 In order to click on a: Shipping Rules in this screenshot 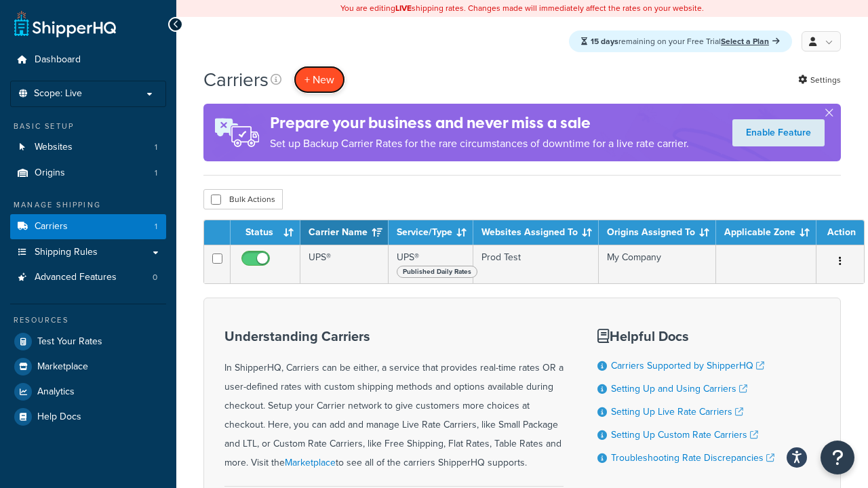, I will do `click(88, 253)`.